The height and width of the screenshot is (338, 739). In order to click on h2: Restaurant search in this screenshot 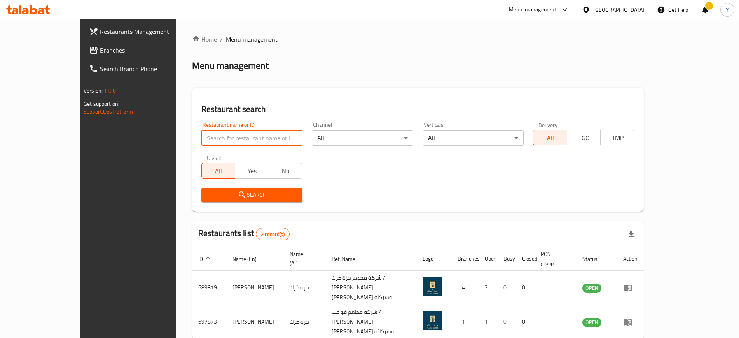, I will do `click(418, 109)`.